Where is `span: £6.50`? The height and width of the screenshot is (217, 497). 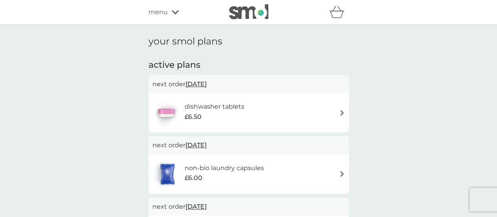
span: £6.50 is located at coordinates (193, 117).